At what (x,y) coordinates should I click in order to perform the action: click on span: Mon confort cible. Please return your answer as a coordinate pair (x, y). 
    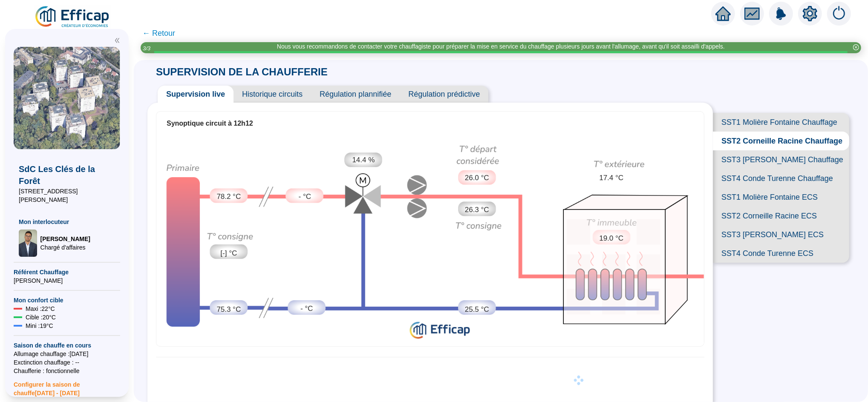
    Looking at the image, I should click on (67, 301).